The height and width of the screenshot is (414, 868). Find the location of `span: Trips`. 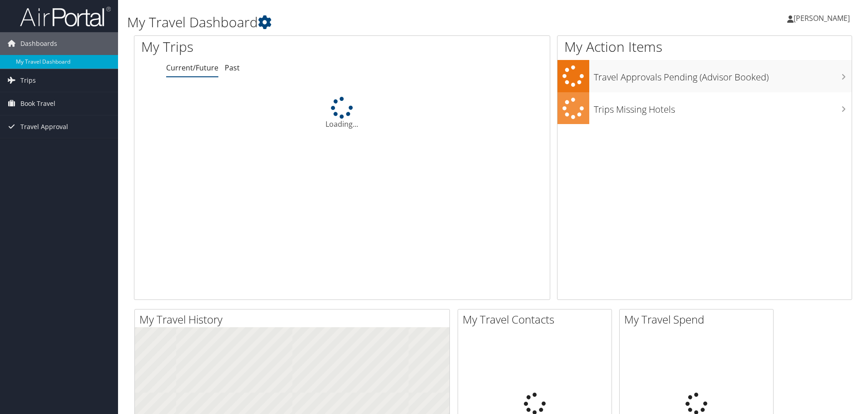

span: Trips is located at coordinates (29, 80).